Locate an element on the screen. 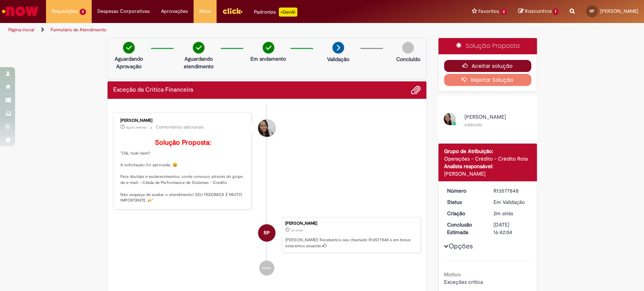  span: 1m atrás is located at coordinates (297, 231).